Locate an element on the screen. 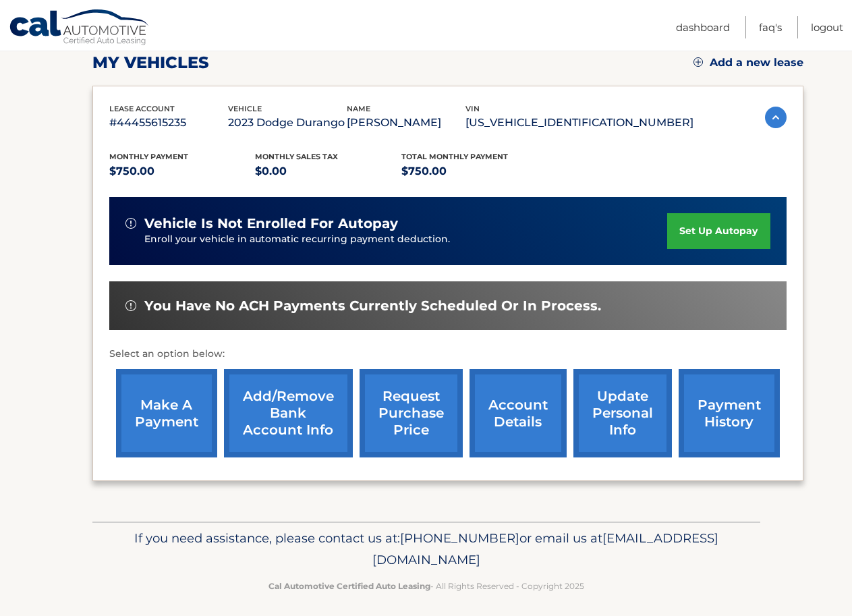 The image size is (852, 616). a: Add a new lease is located at coordinates (748, 62).